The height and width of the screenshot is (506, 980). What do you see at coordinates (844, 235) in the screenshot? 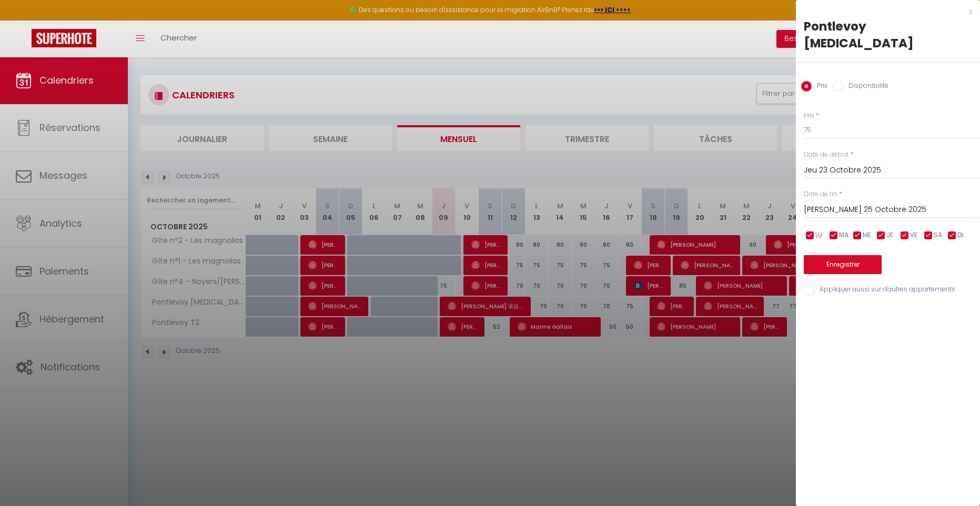
I see `span: MA` at bounding box center [844, 235].